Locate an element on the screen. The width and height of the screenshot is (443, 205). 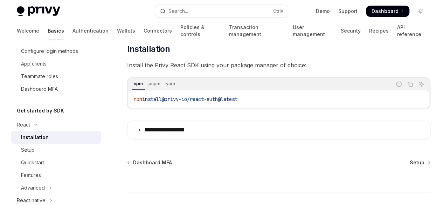
div: pnpm is located at coordinates (154, 84).